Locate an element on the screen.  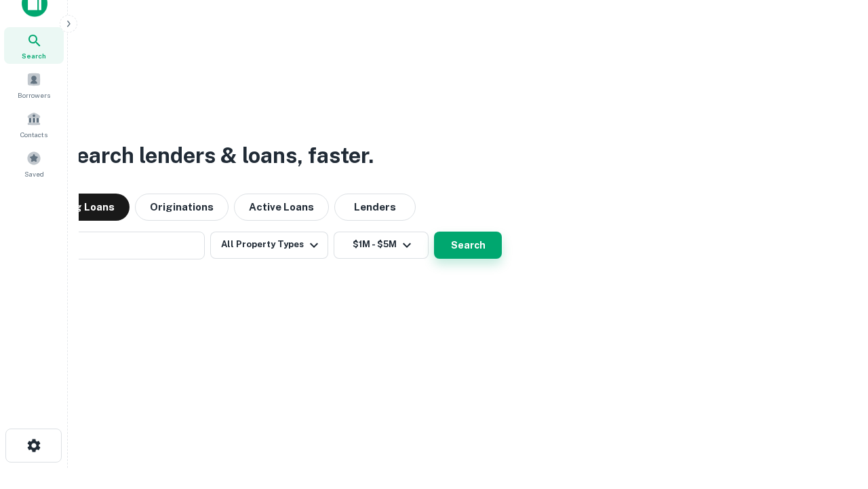
button: All Property Types is located at coordinates (269, 245).